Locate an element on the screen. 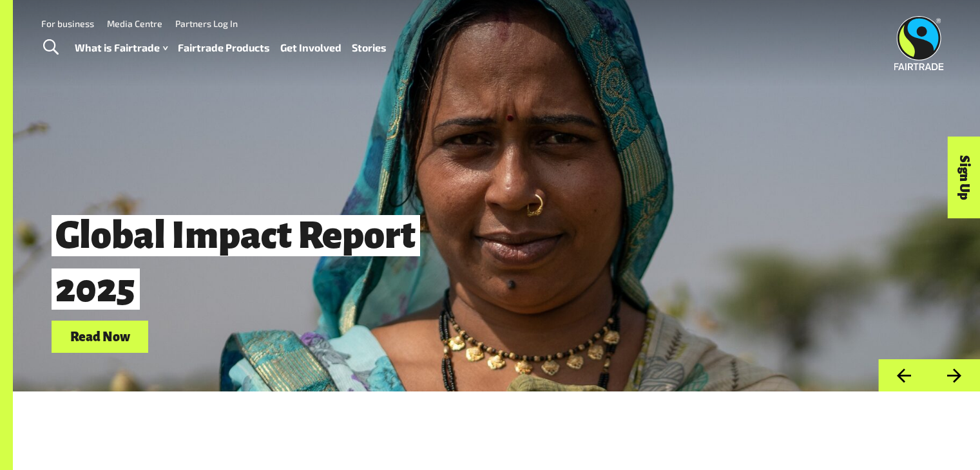  button: Previous is located at coordinates (903, 375).